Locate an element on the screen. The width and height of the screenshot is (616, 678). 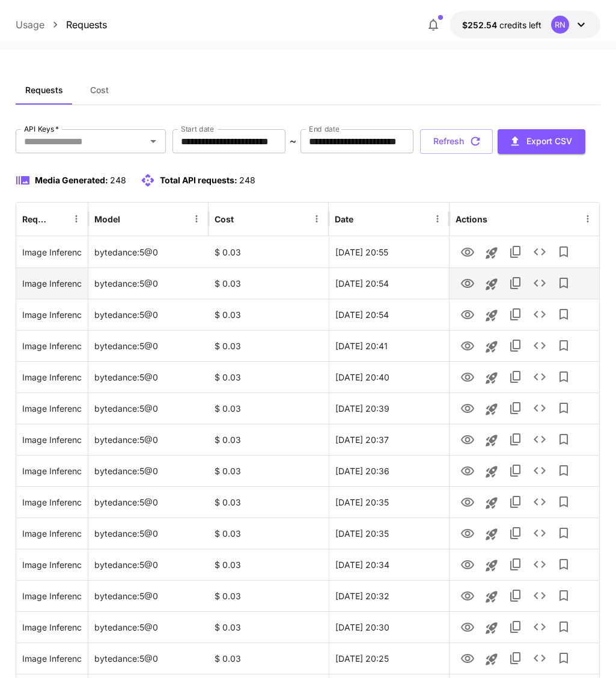
div: RN is located at coordinates (560, 24).